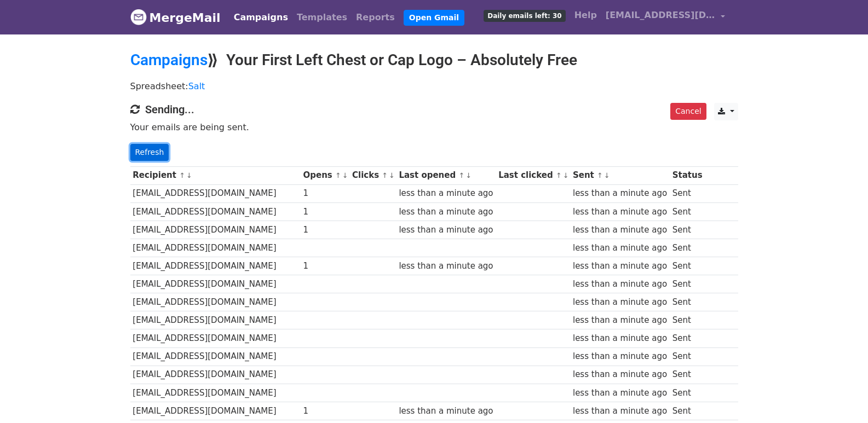  I want to click on th: Status, so click(687, 175).